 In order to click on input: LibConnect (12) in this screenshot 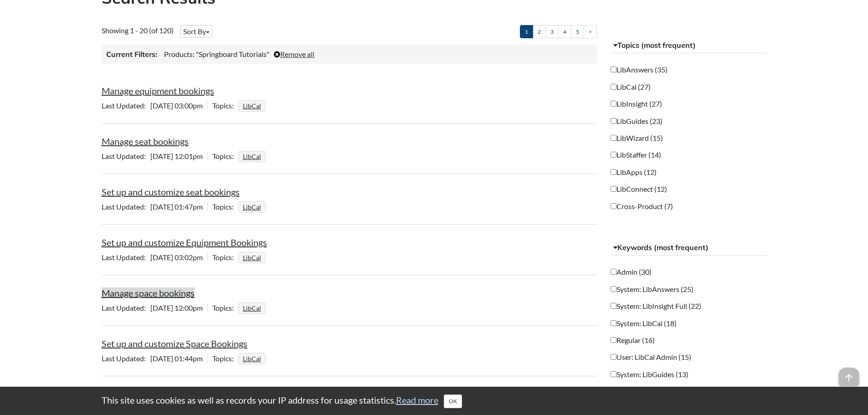, I will do `click(614, 188)`.